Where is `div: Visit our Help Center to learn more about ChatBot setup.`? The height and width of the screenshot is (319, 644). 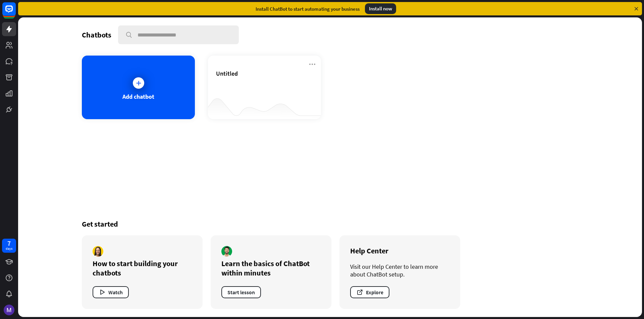 div: Visit our Help Center to learn more about ChatBot setup. is located at coordinates (400, 271).